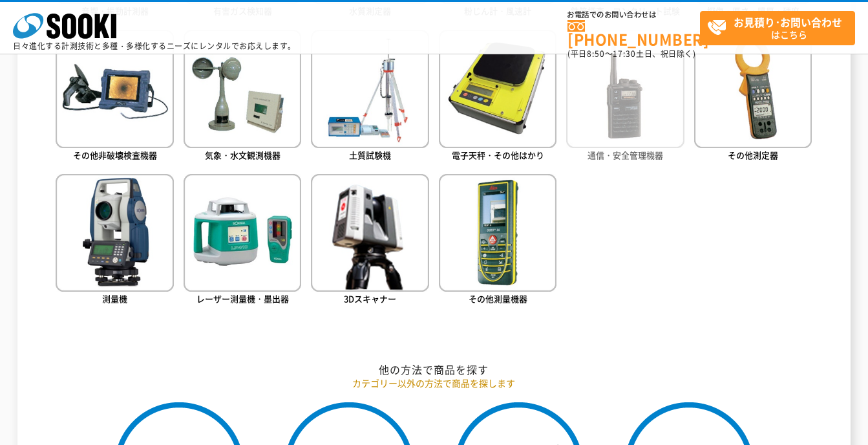  I want to click on img: 測量機, so click(115, 233).